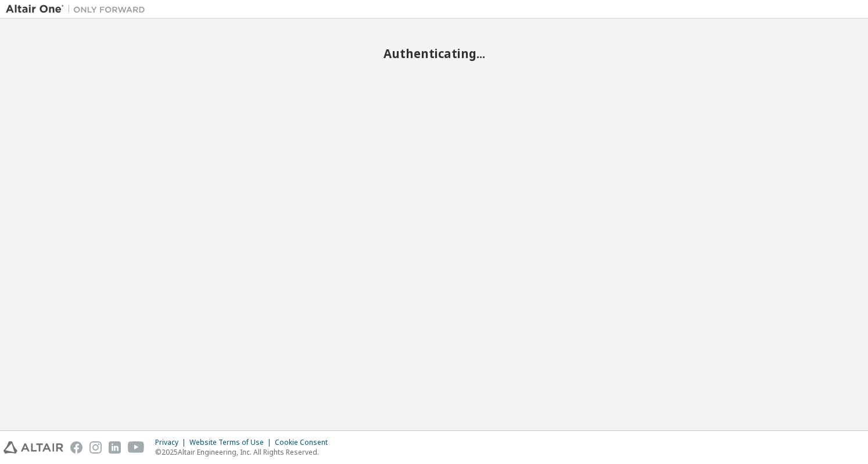  I want to click on img: linkedin.svg, so click(115, 447).